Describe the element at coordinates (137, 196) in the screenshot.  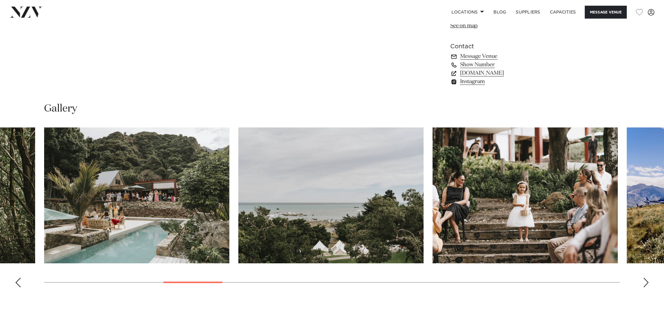
I see `swiper-slide: 7 / 29` at that location.